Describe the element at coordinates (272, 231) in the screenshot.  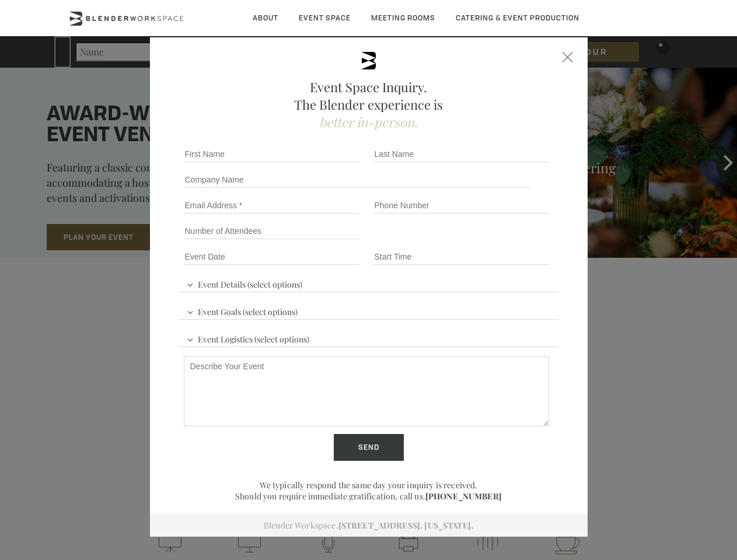
I see `input: Number of Attendees` at that location.